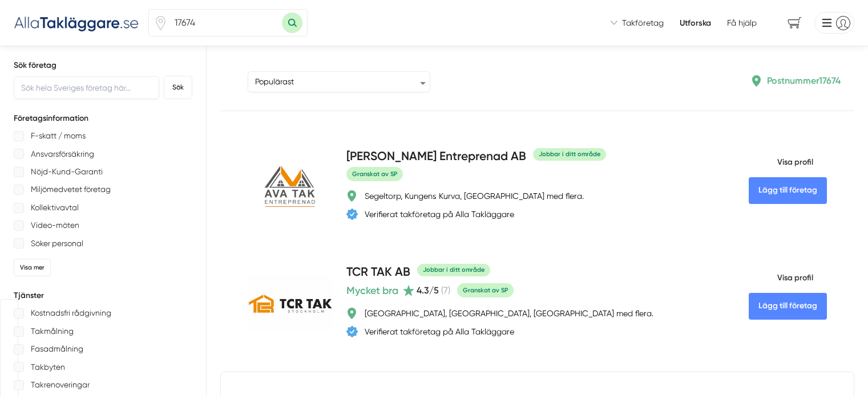 This screenshot has width=868, height=396. What do you see at coordinates (290, 303) in the screenshot?
I see `img: TCR TAK AB` at bounding box center [290, 303].